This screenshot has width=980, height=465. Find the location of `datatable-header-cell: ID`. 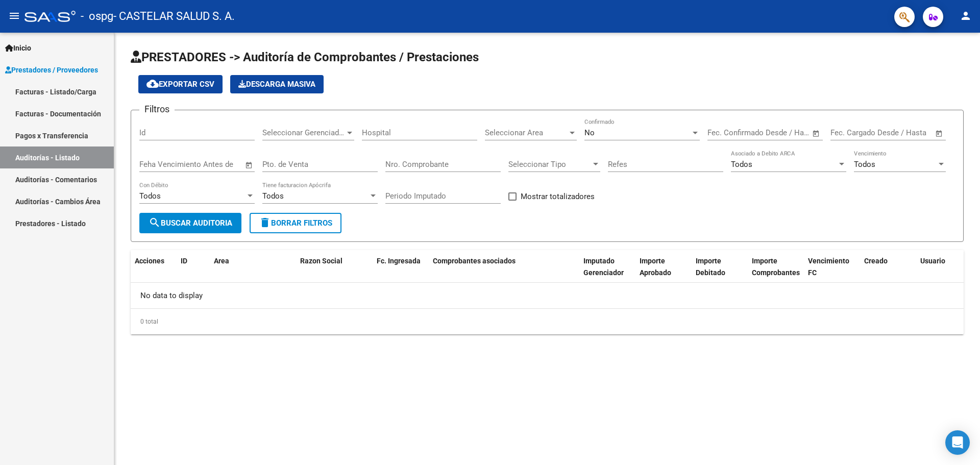

datatable-header-cell: ID is located at coordinates (193, 272).